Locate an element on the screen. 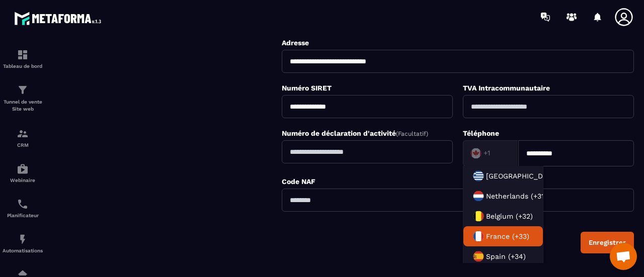  img: logo is located at coordinates (59, 18).